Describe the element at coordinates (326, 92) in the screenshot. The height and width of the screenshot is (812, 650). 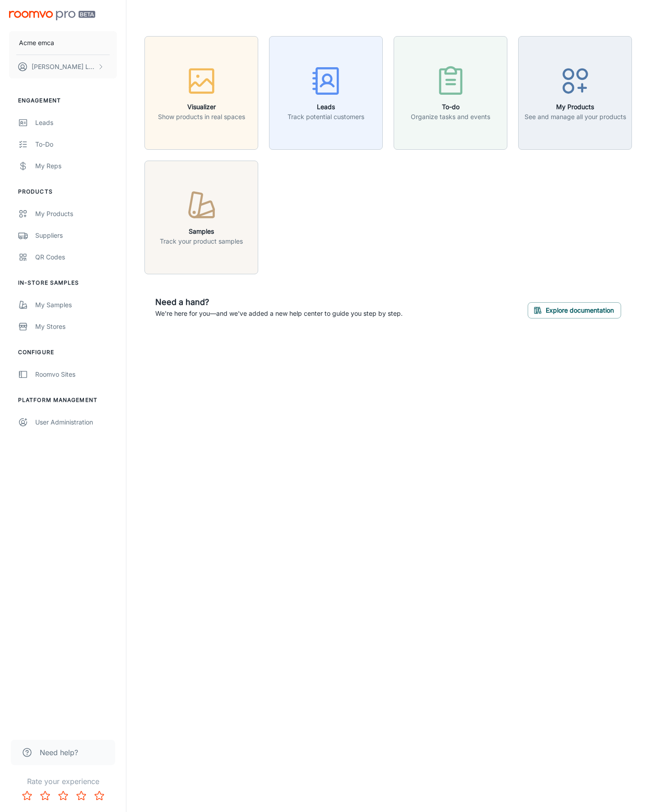
I see `a: LeadsTrack potential customers` at that location.